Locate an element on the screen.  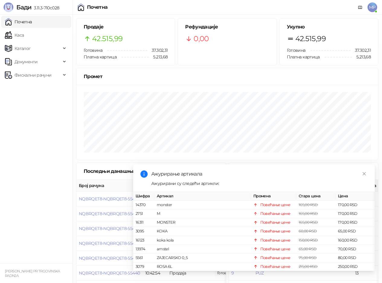
span: Фискални рачуни is located at coordinates (33, 75).